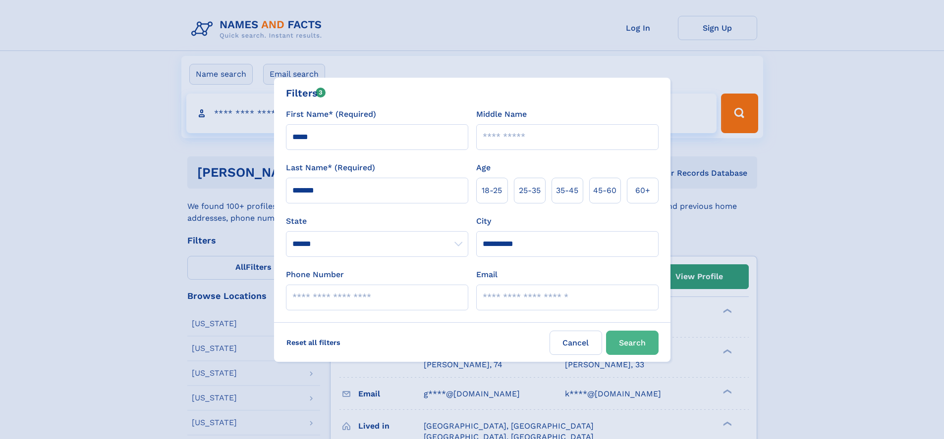 The width and height of the screenshot is (944, 439). What do you see at coordinates (313, 343) in the screenshot?
I see `label: Reset all filters` at bounding box center [313, 343].